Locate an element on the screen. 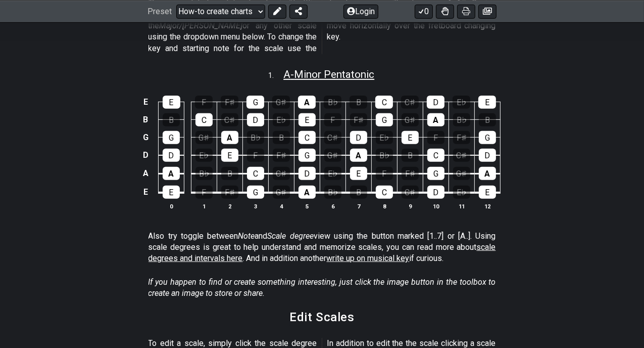  th: 0 is located at coordinates (172, 206).